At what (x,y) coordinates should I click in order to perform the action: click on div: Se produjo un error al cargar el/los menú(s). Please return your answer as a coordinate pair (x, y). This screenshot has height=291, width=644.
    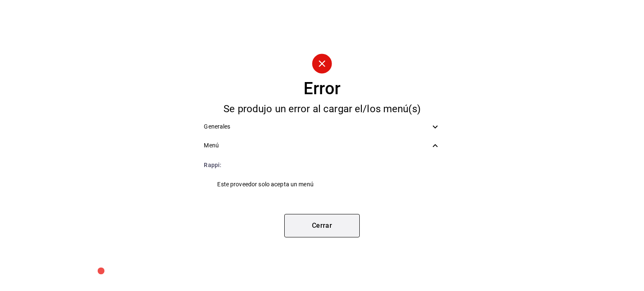
    Looking at the image, I should click on (321, 109).